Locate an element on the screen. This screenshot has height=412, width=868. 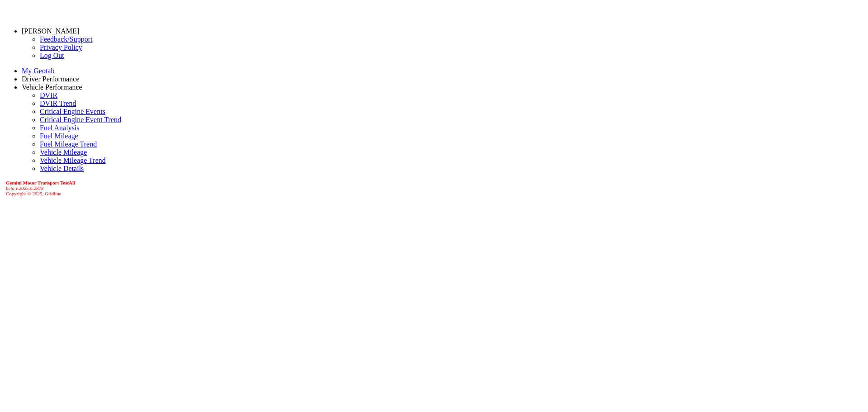
div: Copyright © 2025, Gridline is located at coordinates (435, 188).